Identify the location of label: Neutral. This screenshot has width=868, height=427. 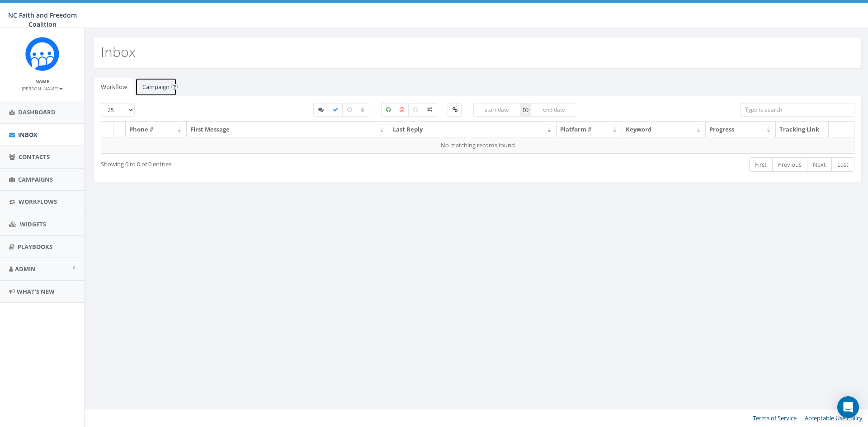
(415, 110).